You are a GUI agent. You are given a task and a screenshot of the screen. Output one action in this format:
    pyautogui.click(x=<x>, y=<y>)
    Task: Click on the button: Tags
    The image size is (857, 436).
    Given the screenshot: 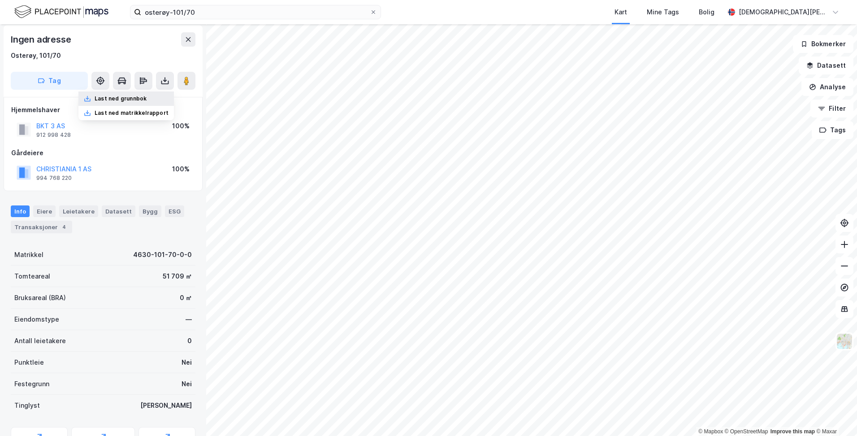 What is the action you would take?
    pyautogui.click(x=832, y=130)
    